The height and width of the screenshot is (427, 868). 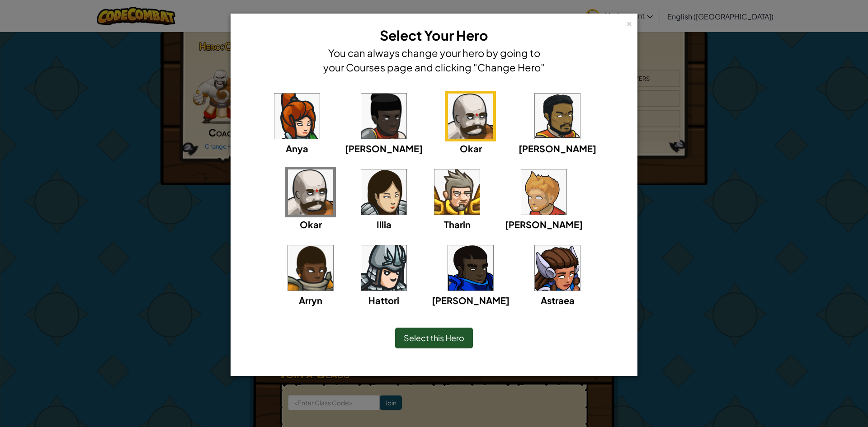 I want to click on h4: You can always change your hero by going to your Courses page and clicking "Change Hero", so click(x=434, y=60).